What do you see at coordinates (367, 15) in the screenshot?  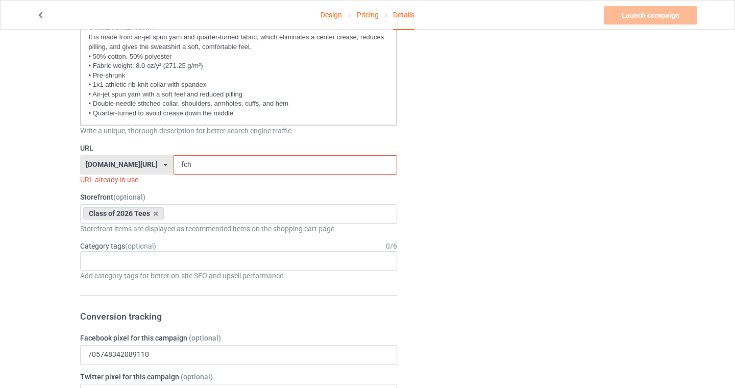 I see `a: Pricing` at bounding box center [367, 15].